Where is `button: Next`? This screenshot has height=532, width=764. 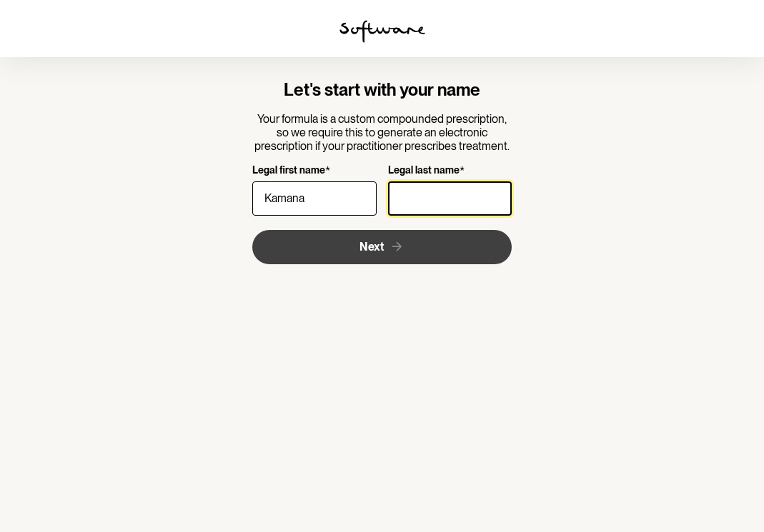
button: Next is located at coordinates (381, 247).